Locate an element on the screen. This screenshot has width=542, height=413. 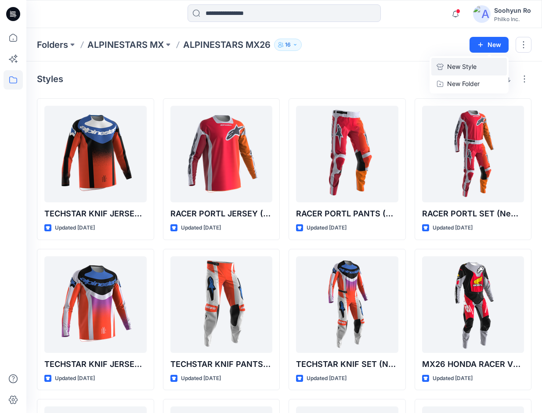
a: RACER PORTL SET (New Dummy) is located at coordinates (473, 154).